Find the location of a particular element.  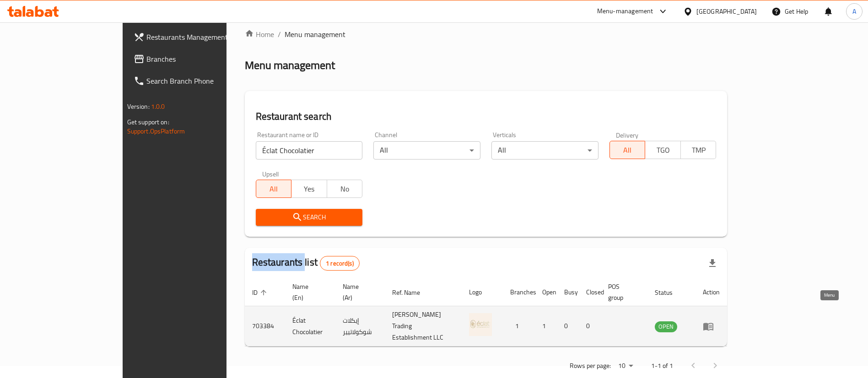

span: Get support on: is located at coordinates (148, 122).